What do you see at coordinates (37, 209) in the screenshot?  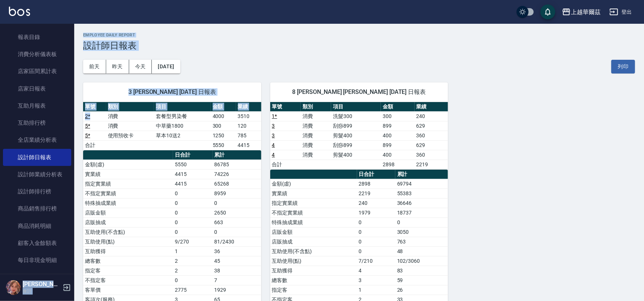 I see `a: 商品銷售排行榜` at bounding box center [37, 209].